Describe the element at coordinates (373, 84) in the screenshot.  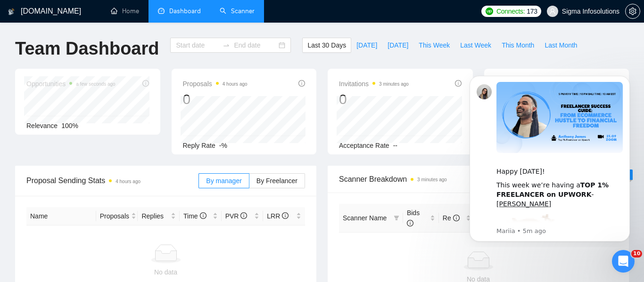
I see `span: Invitations` at that location.